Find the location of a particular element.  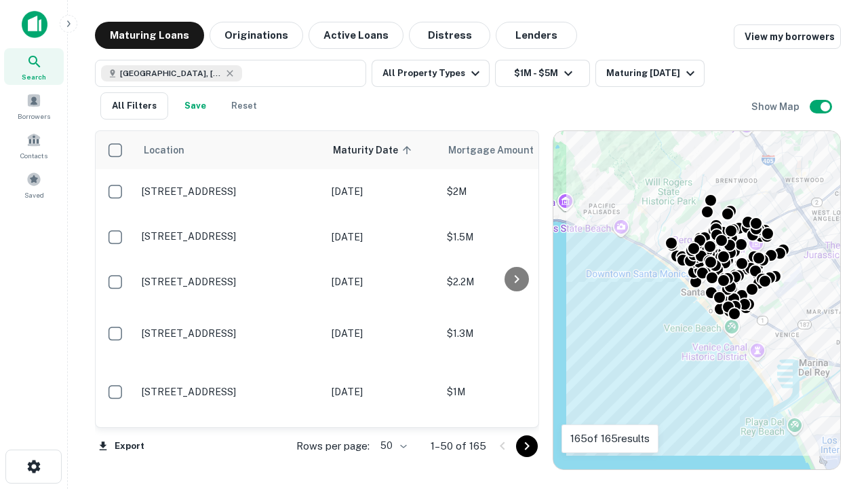

p: $2.2M is located at coordinates (514, 281).